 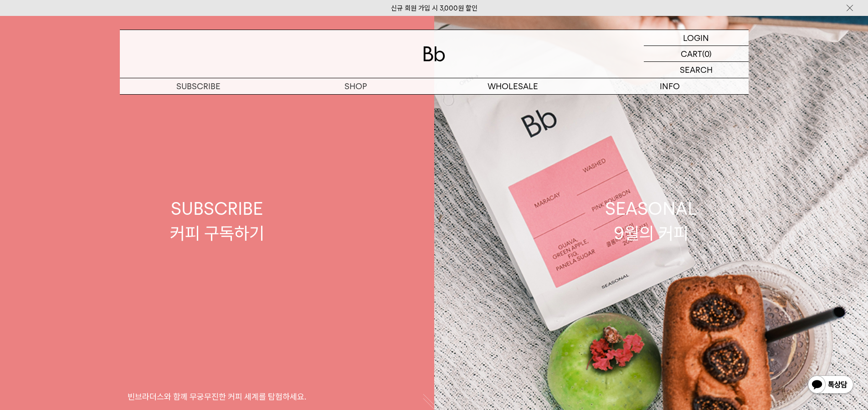 What do you see at coordinates (355, 86) in the screenshot?
I see `a: SHOP` at bounding box center [355, 86].